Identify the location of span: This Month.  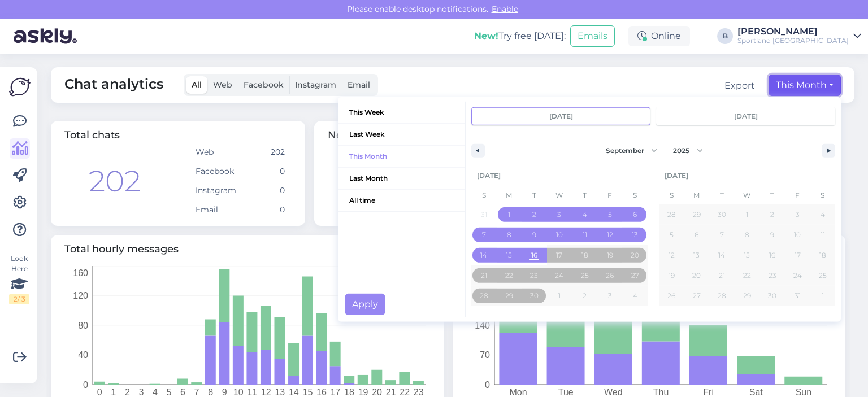
(401, 156).